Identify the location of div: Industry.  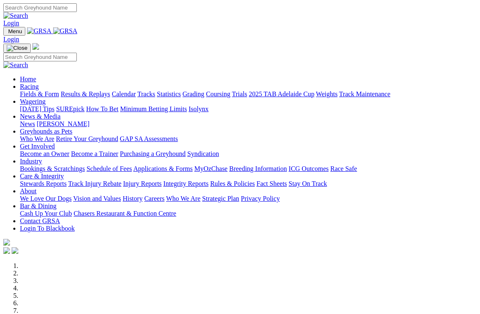
(248, 169).